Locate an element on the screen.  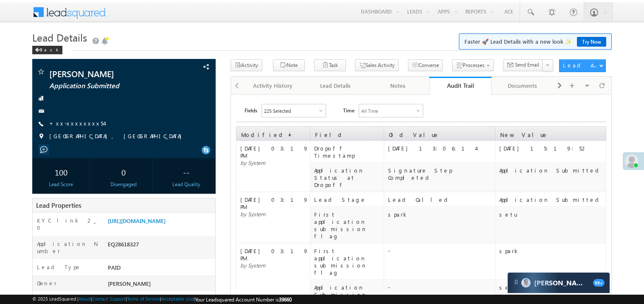
a: Reports is located at coordinates (479, 12).